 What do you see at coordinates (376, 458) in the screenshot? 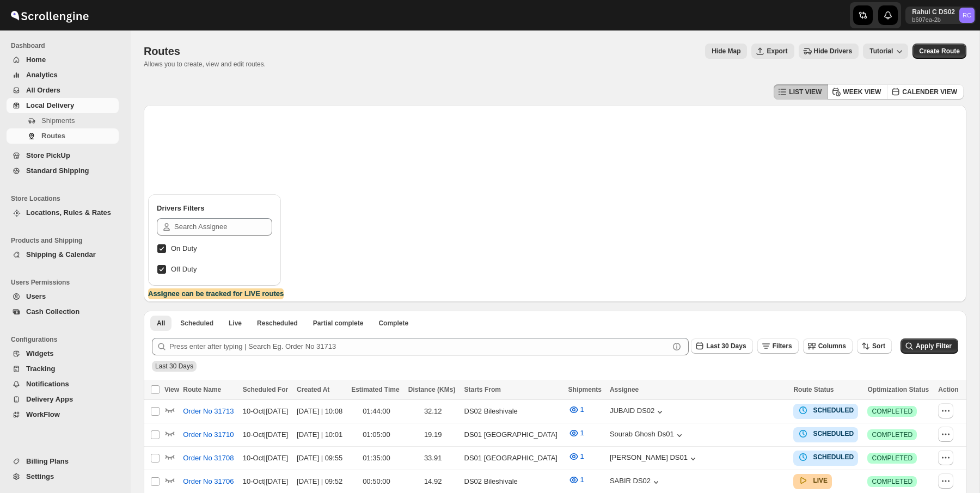
I see `div: 01:35:00` at bounding box center [376, 458].